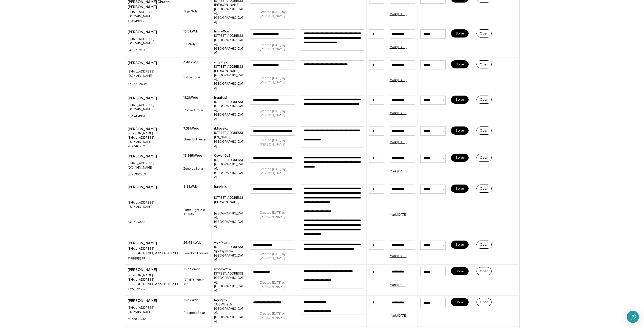 This screenshot has width=644, height=328. What do you see at coordinates (222, 31) in the screenshot?
I see `div: hjhmv0dn` at bounding box center [222, 31].